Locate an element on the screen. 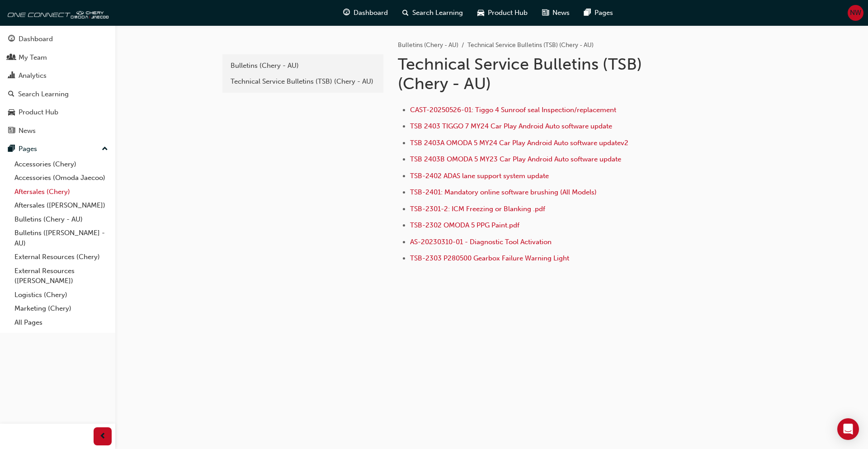 The width and height of the screenshot is (868, 449). div: My Team is located at coordinates (33, 57).